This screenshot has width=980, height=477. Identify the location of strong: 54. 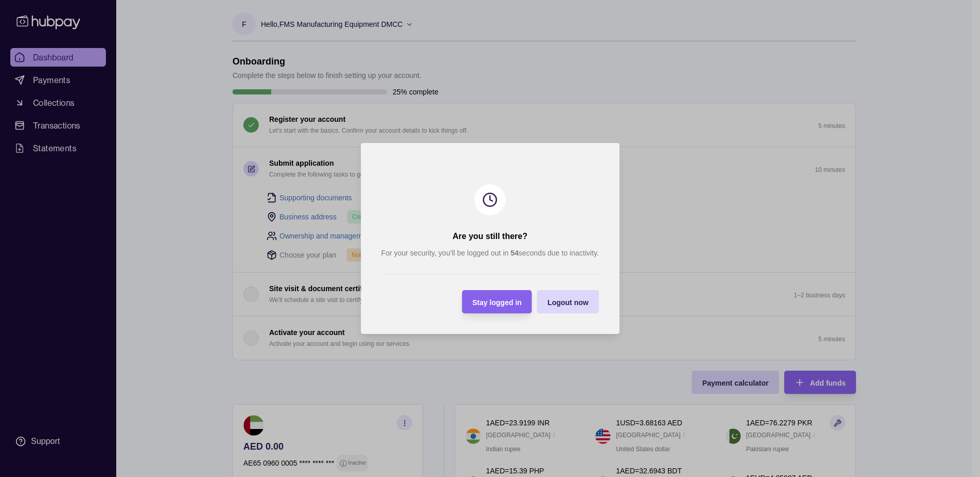
(514, 253).